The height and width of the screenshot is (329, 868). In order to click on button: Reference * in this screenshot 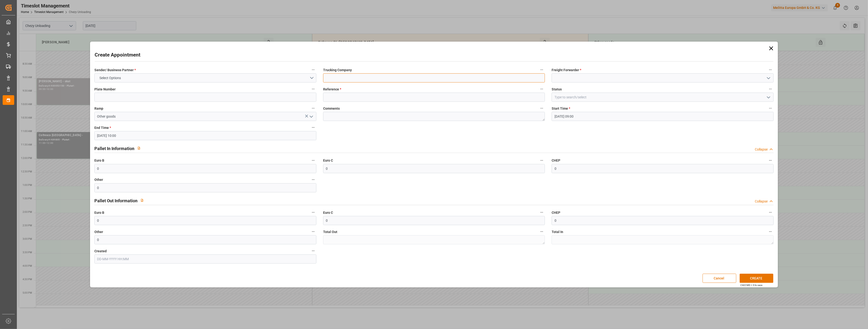, I will do `click(542, 89)`.